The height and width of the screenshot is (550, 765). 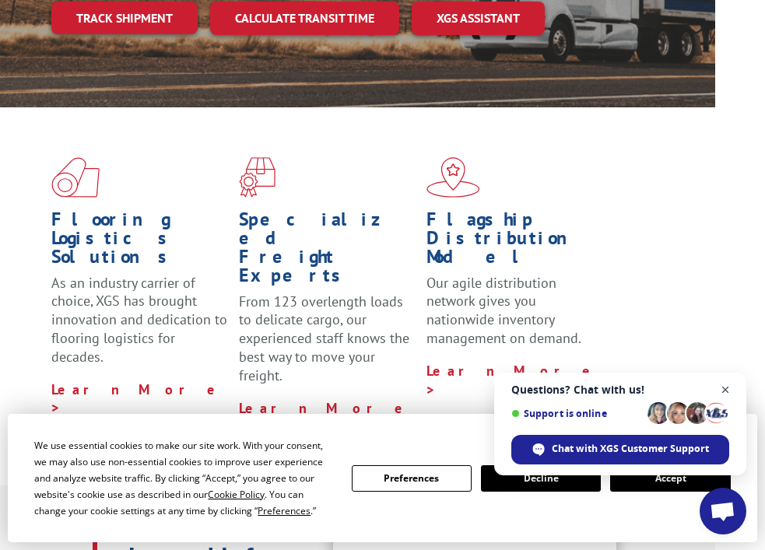 I want to click on span: Questions? Chat with us!, so click(x=620, y=390).